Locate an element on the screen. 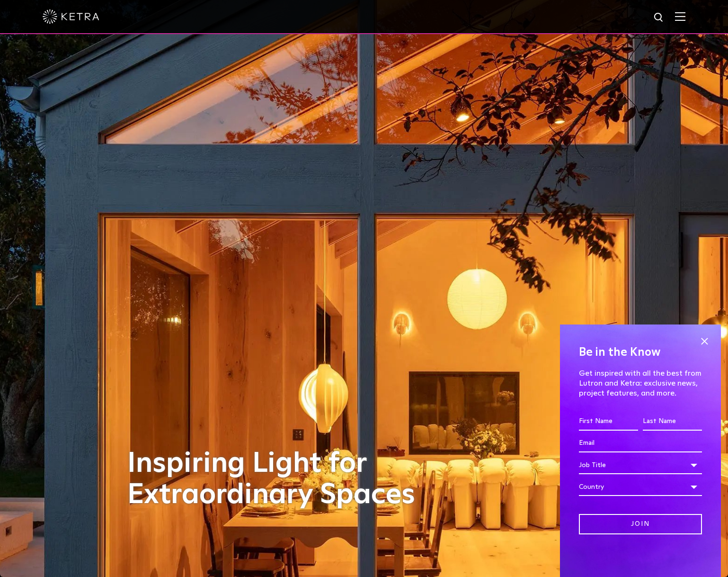 Image resolution: width=728 pixels, height=577 pixels. h1: Inspiring Light for Extraordinary Spaces is located at coordinates (281, 479).